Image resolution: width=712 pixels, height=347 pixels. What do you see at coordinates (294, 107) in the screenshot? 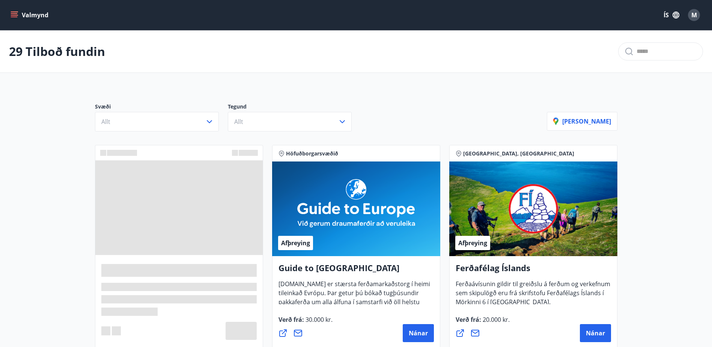
I see `p: Tegund` at bounding box center [294, 107].